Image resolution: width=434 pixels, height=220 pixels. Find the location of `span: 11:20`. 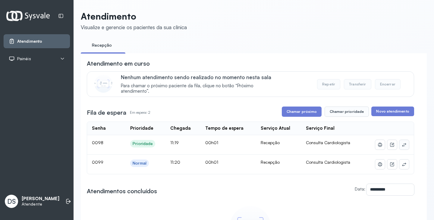

span: 11:20 is located at coordinates (175, 162).